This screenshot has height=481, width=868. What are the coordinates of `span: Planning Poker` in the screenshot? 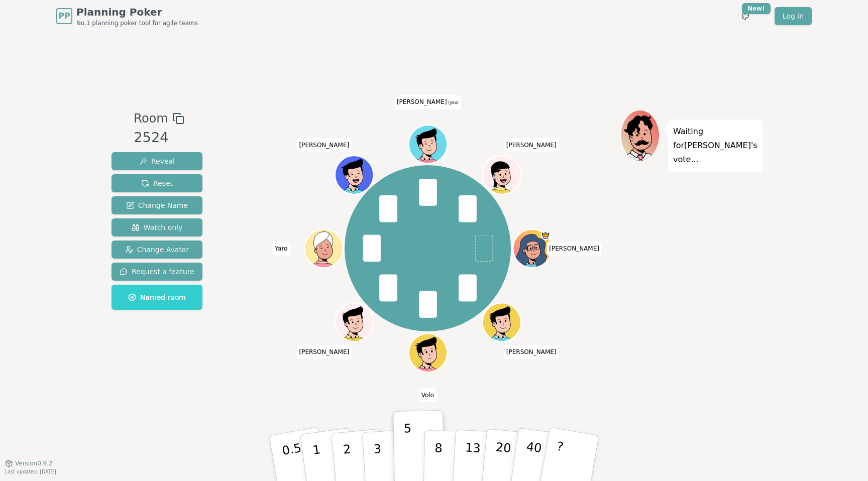 It's located at (137, 12).